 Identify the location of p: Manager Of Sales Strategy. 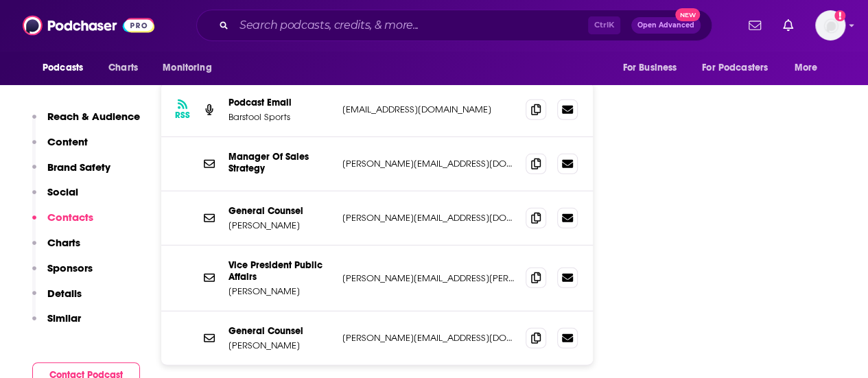
(280, 162).